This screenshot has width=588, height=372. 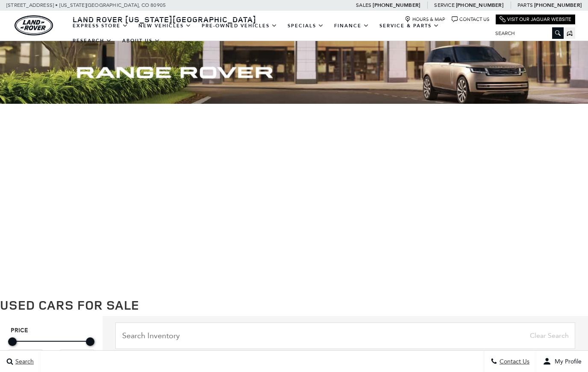 I want to click on a: Pre-Owned Vehicles, so click(x=239, y=26).